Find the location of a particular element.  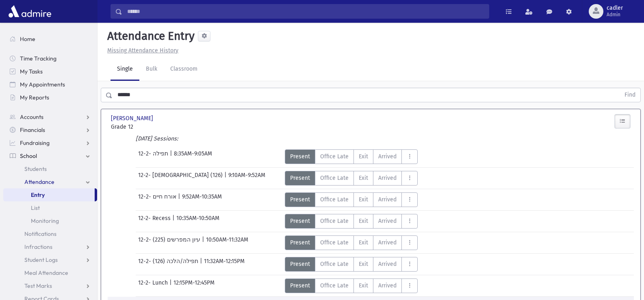

a: Fundraising is located at coordinates (50, 142).